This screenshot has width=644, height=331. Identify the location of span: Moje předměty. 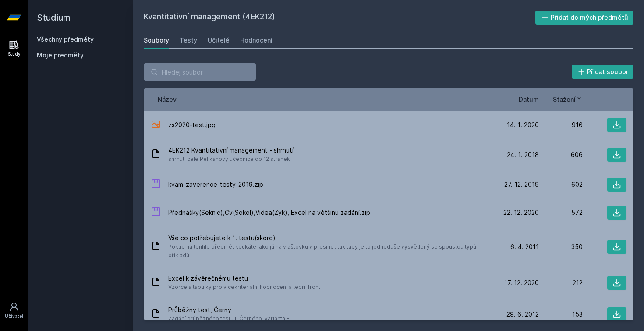
(60, 55).